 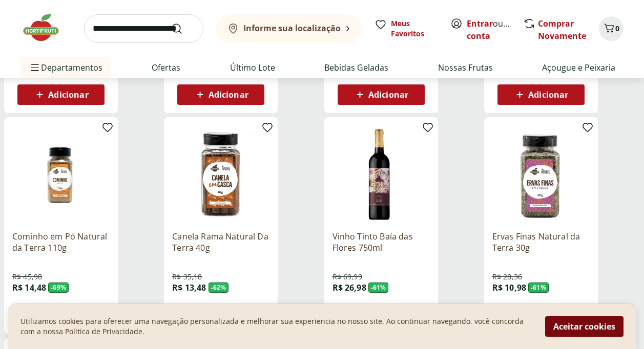 I want to click on b: Informe sua localização, so click(x=292, y=29).